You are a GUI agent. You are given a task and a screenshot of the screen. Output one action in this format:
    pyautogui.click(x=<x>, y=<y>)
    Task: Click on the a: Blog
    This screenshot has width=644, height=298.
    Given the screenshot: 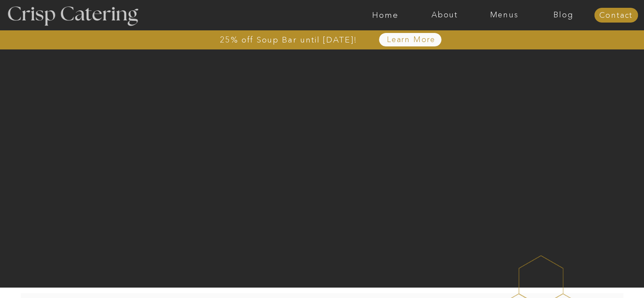 What is the action you would take?
    pyautogui.click(x=564, y=15)
    